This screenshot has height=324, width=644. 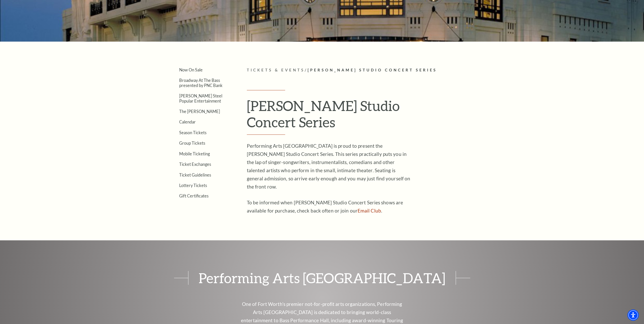 I want to click on a: Gift Certificates, so click(x=194, y=196).